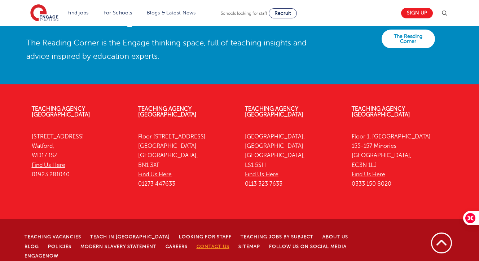 This screenshot has height=261, width=479. Describe the element at coordinates (335, 237) in the screenshot. I see `a: About Us` at that location.